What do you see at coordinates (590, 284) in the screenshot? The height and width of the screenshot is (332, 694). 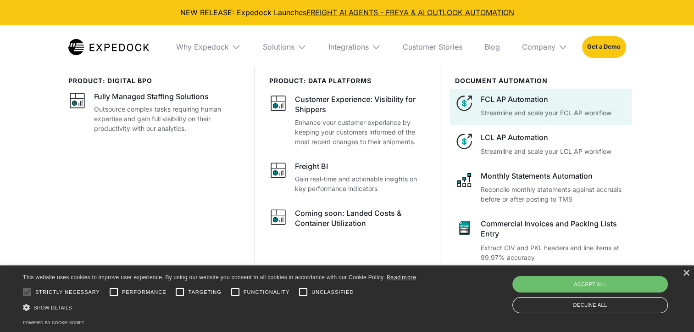 I see `div: Accept all` at bounding box center [590, 284].